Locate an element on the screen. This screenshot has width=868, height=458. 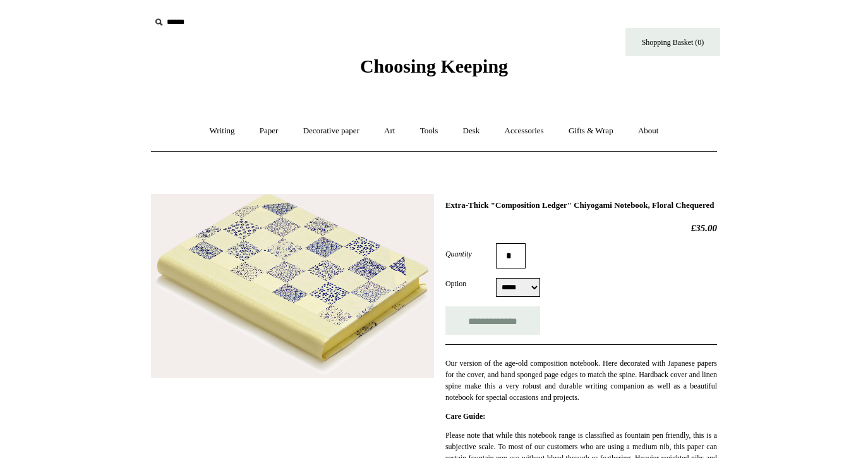
a: Accessories is located at coordinates (524, 130).